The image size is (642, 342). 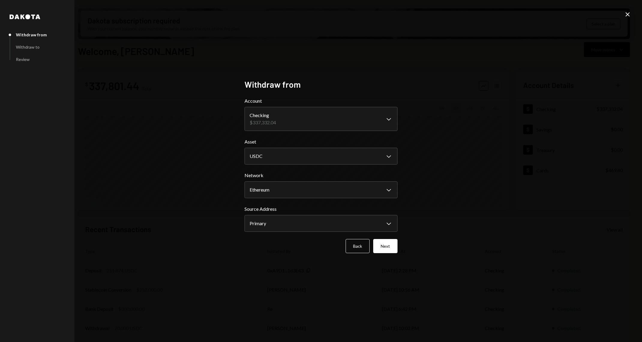 I want to click on button: Asset, so click(x=321, y=156).